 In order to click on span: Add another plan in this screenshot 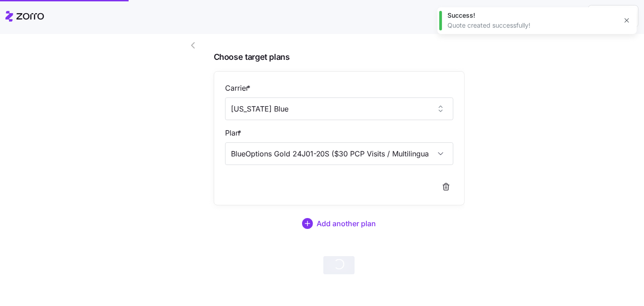, I will do `click(346, 224)`.